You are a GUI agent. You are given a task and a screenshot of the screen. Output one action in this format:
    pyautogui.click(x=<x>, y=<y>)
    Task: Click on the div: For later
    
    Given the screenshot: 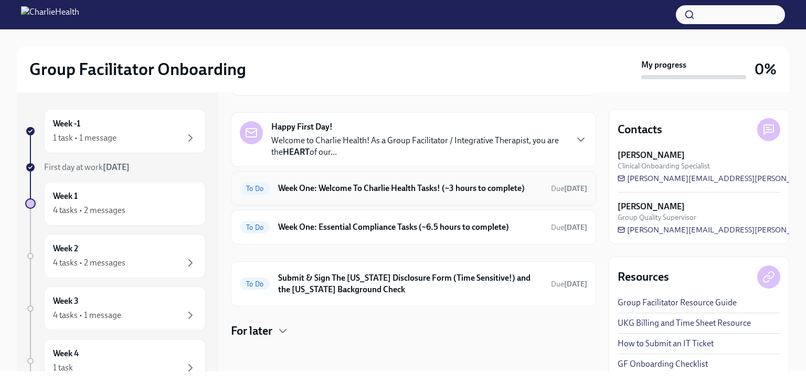 What is the action you would take?
    pyautogui.click(x=413, y=331)
    